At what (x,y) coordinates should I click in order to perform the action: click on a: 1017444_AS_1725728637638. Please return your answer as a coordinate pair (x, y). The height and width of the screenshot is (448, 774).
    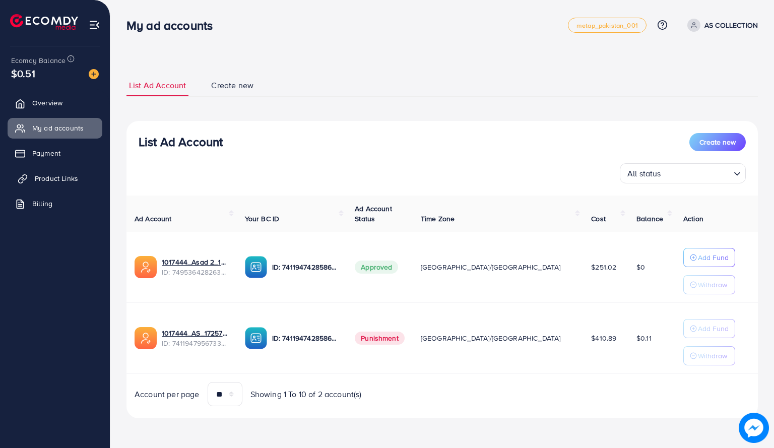
    Looking at the image, I should click on (195, 333).